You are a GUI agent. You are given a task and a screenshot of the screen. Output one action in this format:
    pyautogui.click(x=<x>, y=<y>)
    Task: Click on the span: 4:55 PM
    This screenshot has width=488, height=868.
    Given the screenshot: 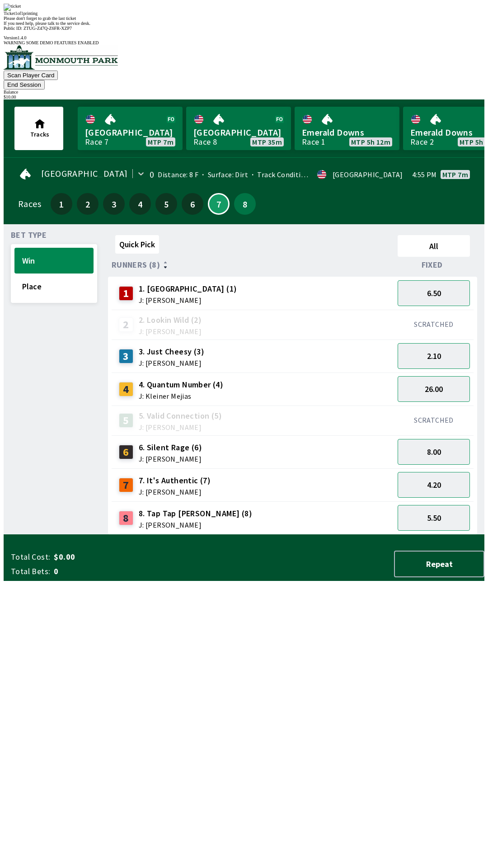 What is the action you would take?
    pyautogui.click(x=424, y=175)
    